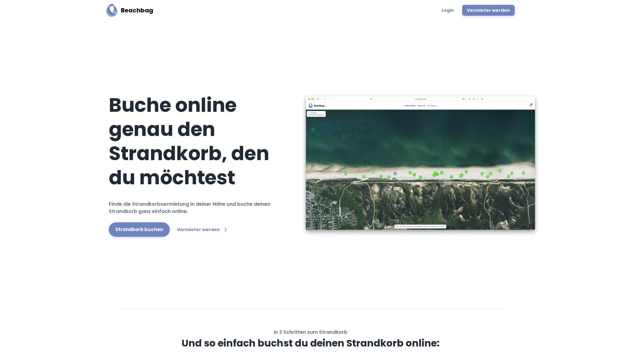  What do you see at coordinates (130, 10) in the screenshot?
I see `a: BeachbagBeachbag` at bounding box center [130, 10].